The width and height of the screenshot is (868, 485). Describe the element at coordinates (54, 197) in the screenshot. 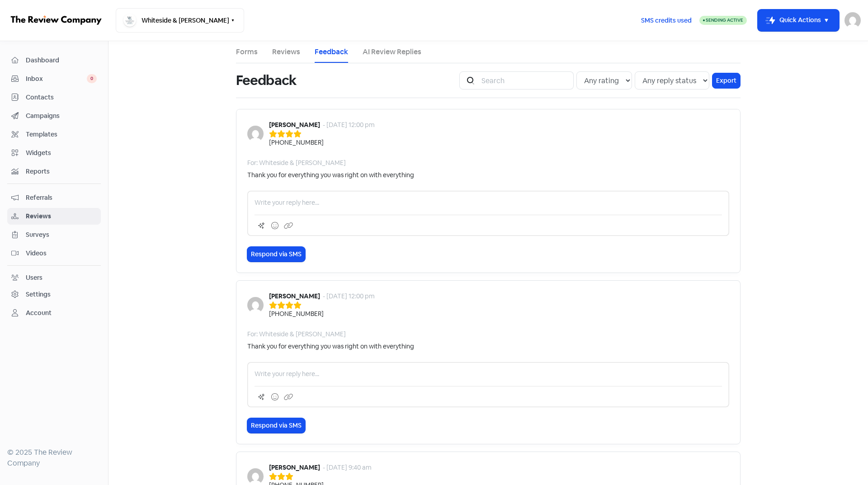

I see `a: Referrals` at that location.